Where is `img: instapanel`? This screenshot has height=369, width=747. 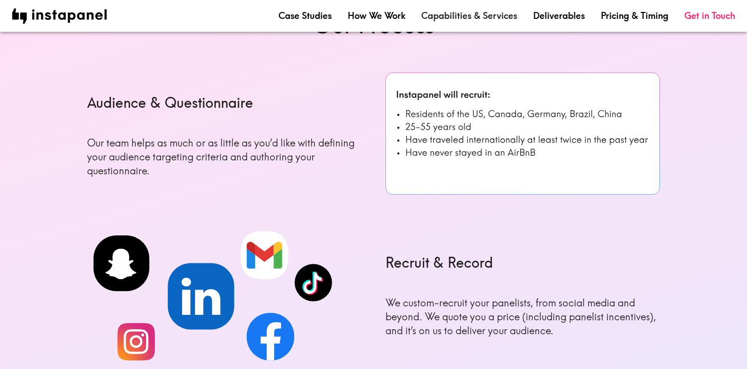 img: instapanel is located at coordinates (59, 16).